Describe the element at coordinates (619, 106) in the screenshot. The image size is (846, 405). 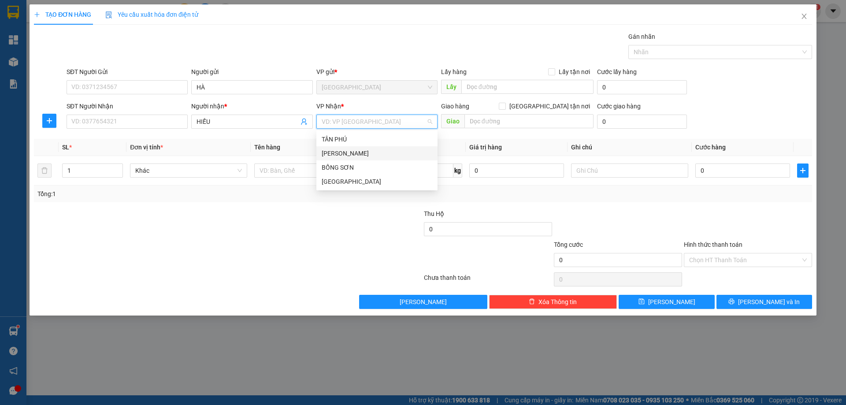
I see `label: Cước giao hàng` at that location.